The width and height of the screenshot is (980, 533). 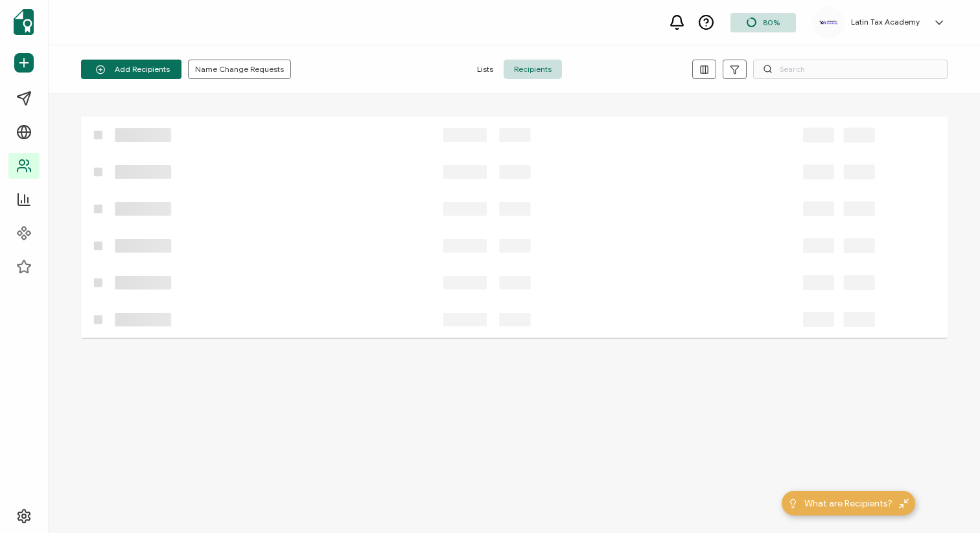 I want to click on button: Add Recipients, so click(x=131, y=69).